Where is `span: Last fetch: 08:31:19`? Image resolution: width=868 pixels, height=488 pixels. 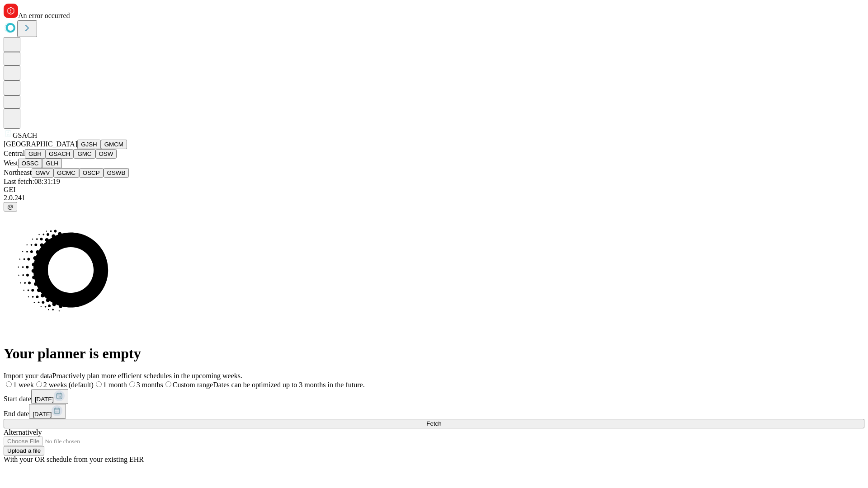
span: Last fetch: 08:31:19 is located at coordinates (32, 181).